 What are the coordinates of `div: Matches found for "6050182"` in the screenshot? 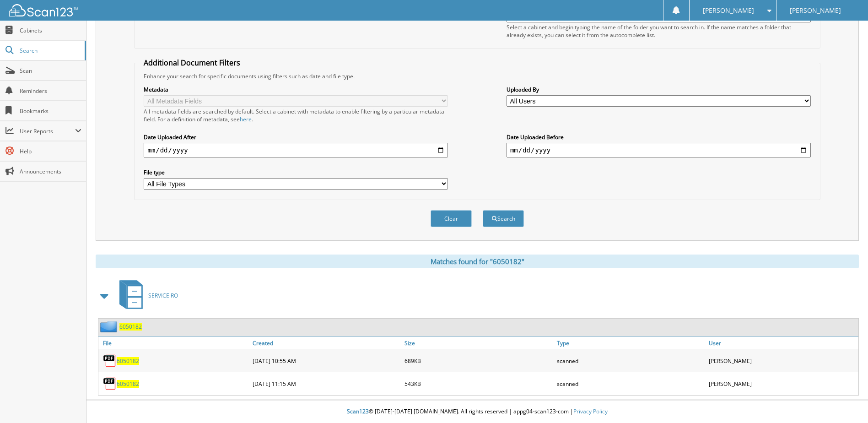 It's located at (477, 261).